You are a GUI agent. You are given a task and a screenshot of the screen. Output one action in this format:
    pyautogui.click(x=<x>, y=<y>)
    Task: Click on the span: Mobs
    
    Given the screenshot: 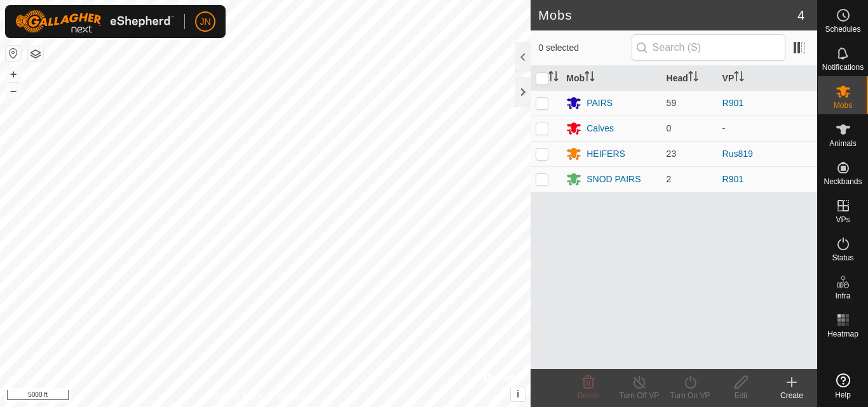 What is the action you would take?
    pyautogui.click(x=843, y=105)
    